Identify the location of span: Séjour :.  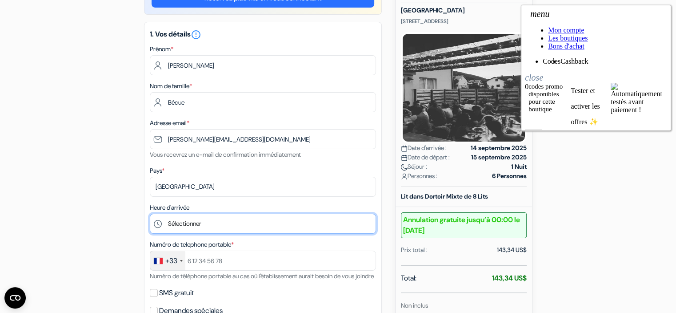
(414, 166).